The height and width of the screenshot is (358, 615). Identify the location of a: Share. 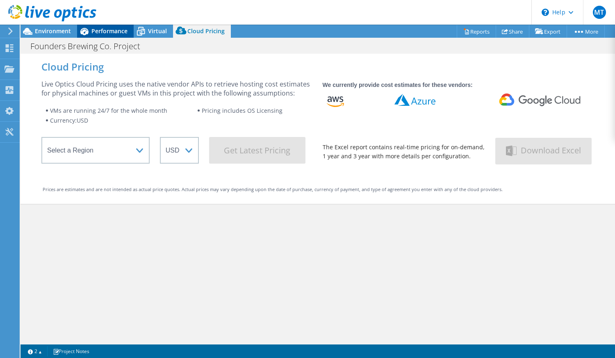
(513, 31).